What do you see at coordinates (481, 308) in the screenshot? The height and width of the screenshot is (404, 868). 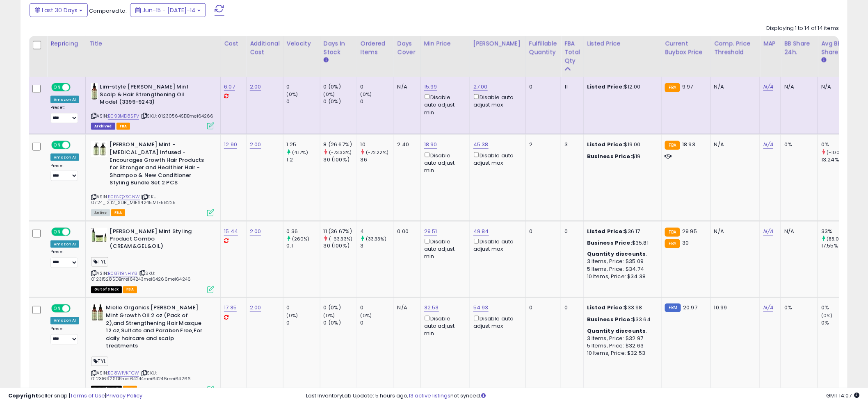 I see `a: 54.93` at bounding box center [481, 308].